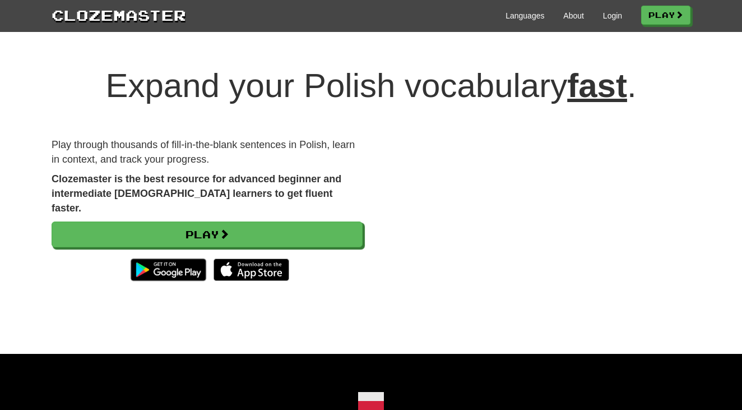 The width and height of the screenshot is (742, 410). What do you see at coordinates (207, 152) in the screenshot?
I see `p: Play through thousands of fill-in-the-blank sentences in Polish, learn in context, and track your...` at bounding box center [207, 152].